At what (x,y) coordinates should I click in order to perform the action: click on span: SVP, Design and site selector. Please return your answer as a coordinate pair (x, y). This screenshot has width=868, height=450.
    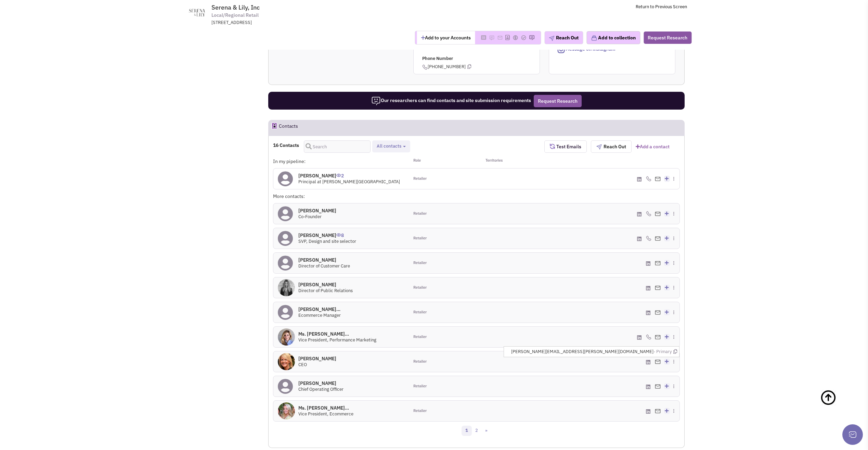
    Looking at the image, I should click on (327, 241).